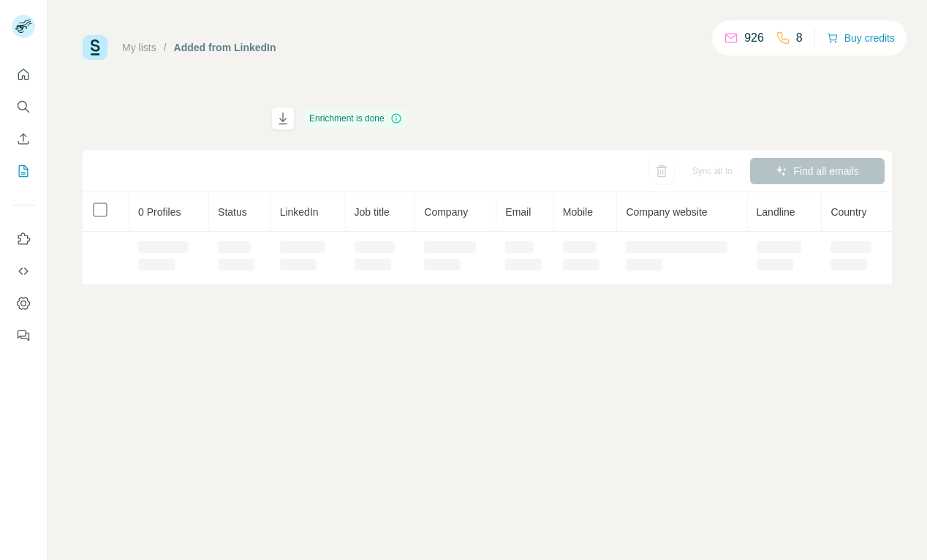 The width and height of the screenshot is (927, 560). I want to click on button: Feedback, so click(24, 335).